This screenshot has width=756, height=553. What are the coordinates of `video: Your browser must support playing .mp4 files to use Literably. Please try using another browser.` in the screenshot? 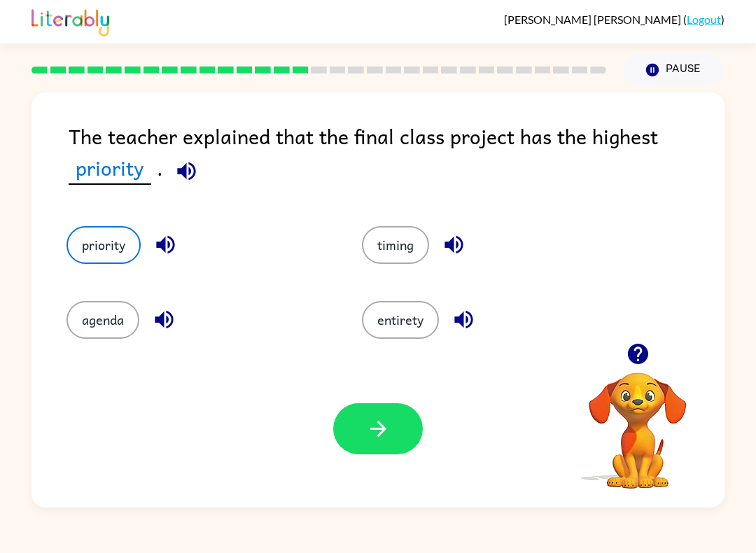 It's located at (638, 421).